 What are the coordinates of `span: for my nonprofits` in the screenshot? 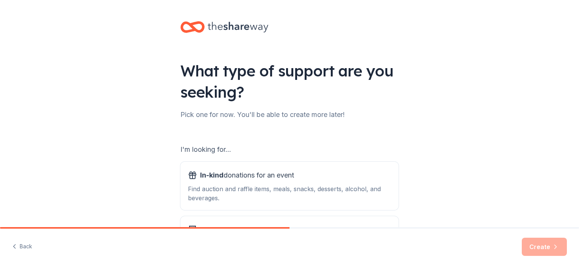 It's located at (239, 230).